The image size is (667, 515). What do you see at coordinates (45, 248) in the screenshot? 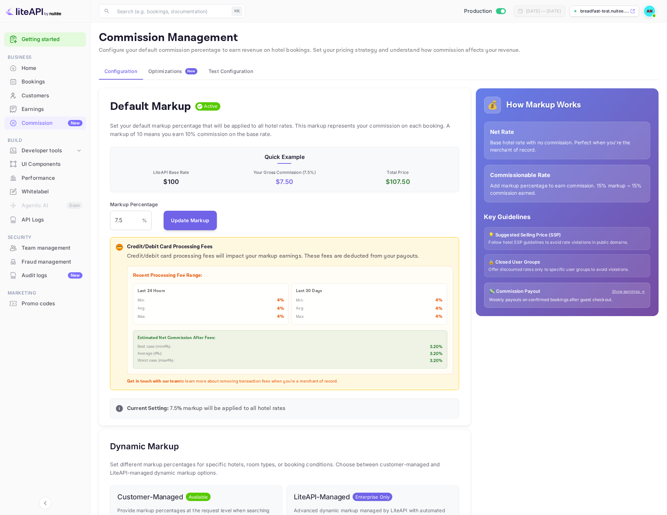
I see `a: Team management` at bounding box center [45, 248].